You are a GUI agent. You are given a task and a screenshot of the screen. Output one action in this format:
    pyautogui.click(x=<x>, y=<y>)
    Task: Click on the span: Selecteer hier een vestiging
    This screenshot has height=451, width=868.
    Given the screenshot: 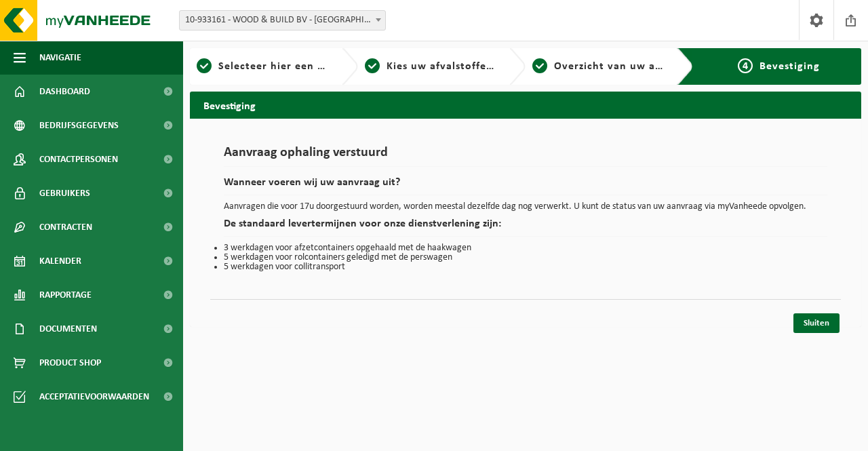 What is the action you would take?
    pyautogui.click(x=292, y=67)
    